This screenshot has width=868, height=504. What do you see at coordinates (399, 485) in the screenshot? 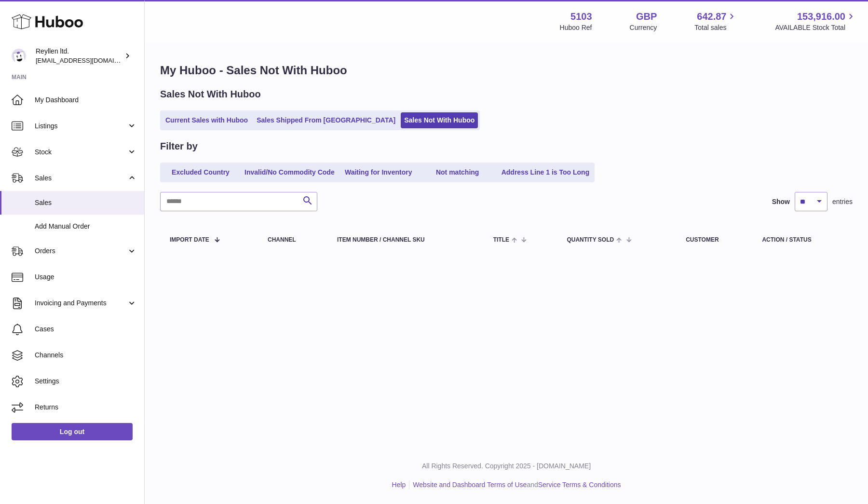
I see `a: Help` at bounding box center [399, 485].